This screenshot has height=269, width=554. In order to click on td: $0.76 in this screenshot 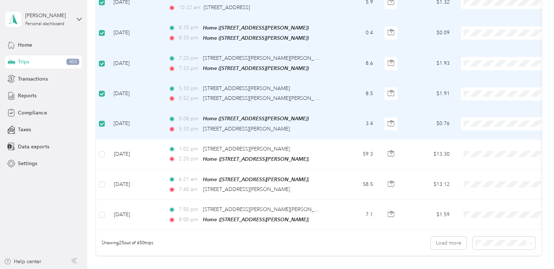, I will do `click(429, 124)`.